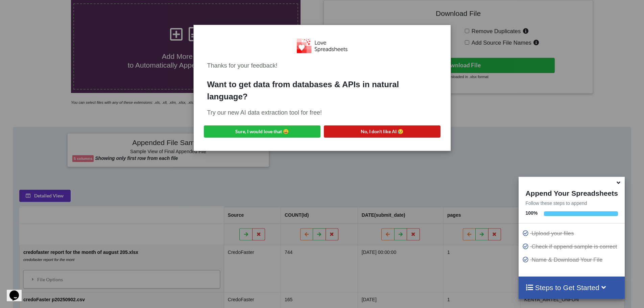 This screenshot has width=644, height=308. I want to click on h4: Steps to Get Started, so click(571, 287).